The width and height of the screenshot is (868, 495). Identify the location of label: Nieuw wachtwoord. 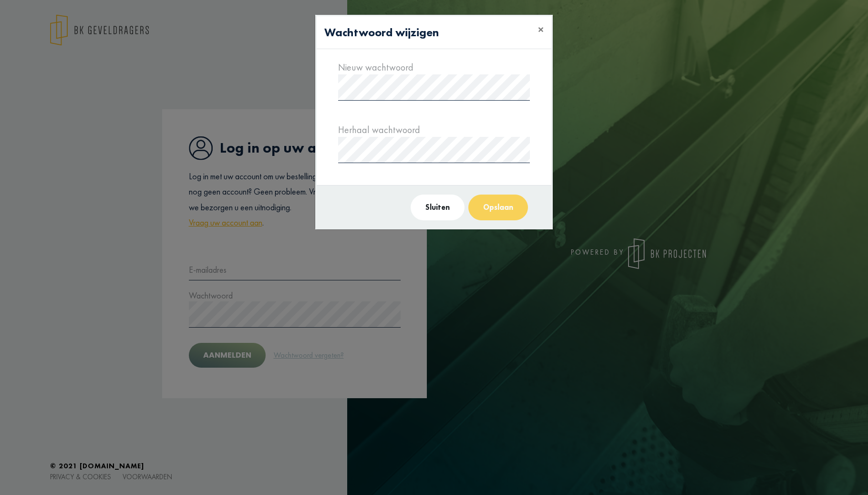
(376, 68).